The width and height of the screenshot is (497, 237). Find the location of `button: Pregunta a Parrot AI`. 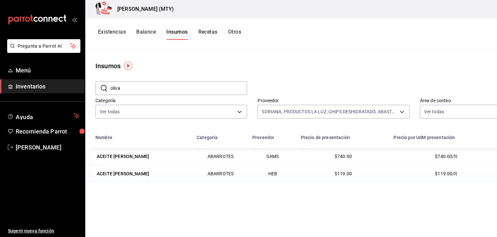

button: Pregunta a Parrot AI is located at coordinates (44, 46).